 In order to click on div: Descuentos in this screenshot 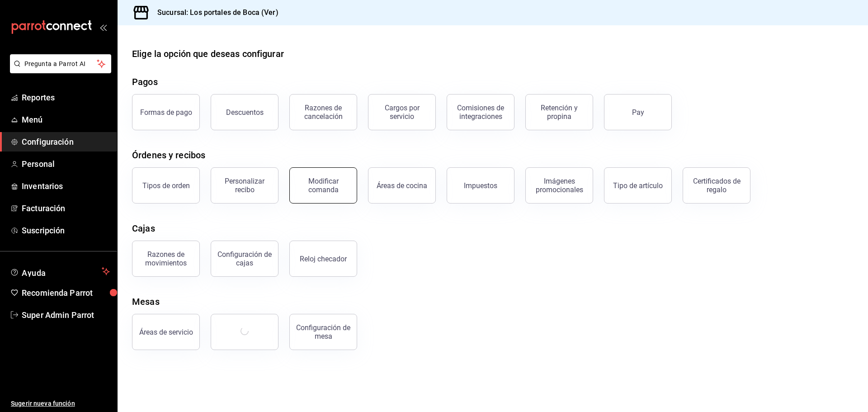, I will do `click(245, 112)`.